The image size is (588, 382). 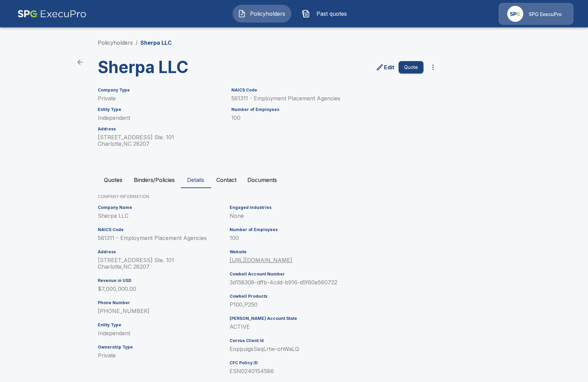 I want to click on img: Policyholders Icon, so click(x=242, y=14).